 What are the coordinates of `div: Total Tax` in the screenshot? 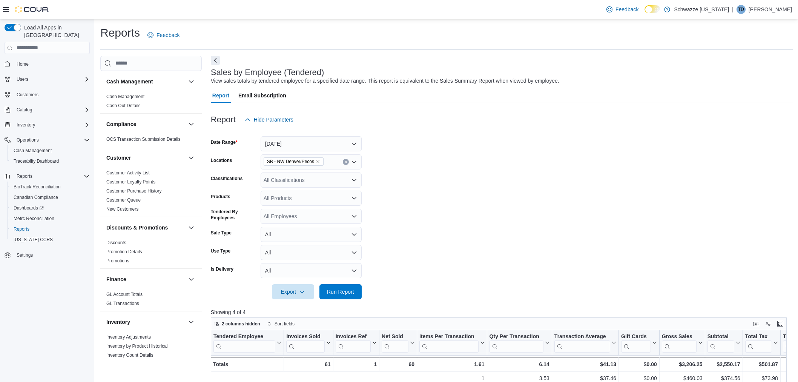 It's located at (758, 336).